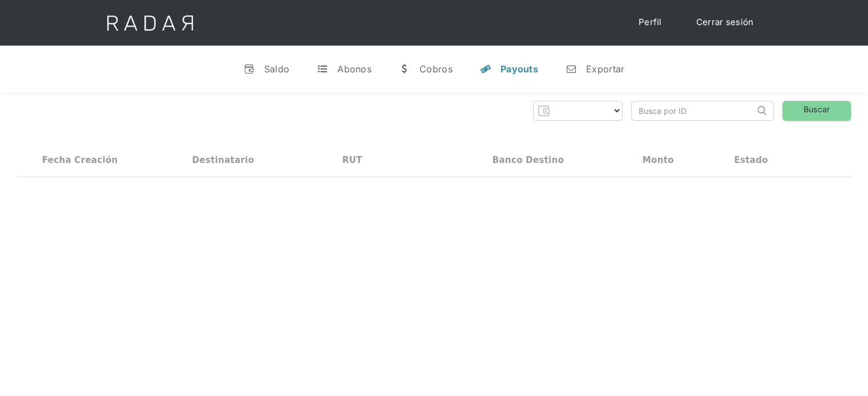 The image size is (868, 396). I want to click on div: Destinatario, so click(223, 160).